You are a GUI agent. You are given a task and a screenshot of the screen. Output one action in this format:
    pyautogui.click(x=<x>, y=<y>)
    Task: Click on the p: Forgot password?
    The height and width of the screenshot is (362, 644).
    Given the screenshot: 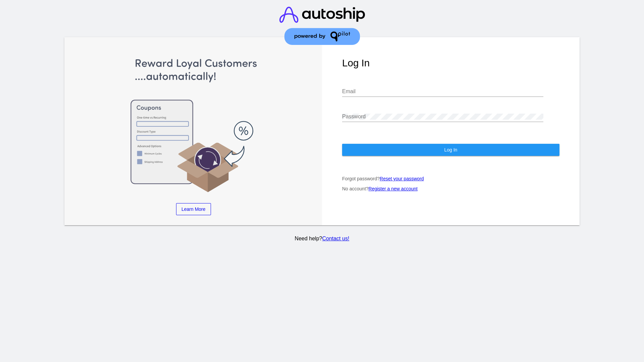 What is the action you would take?
    pyautogui.click(x=451, y=179)
    